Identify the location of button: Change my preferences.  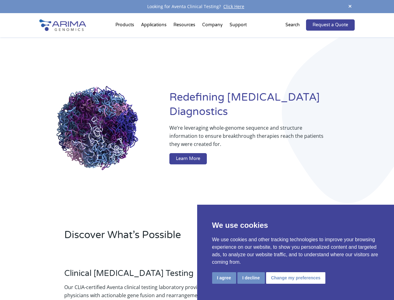
(296, 277).